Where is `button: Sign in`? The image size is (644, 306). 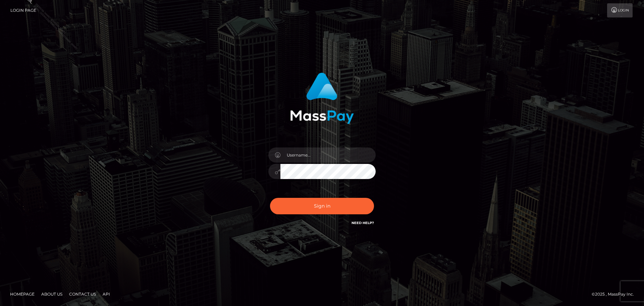 button: Sign in is located at coordinates (322, 206).